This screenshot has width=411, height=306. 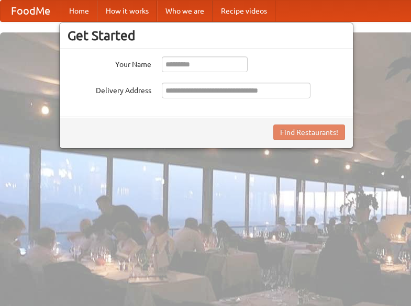 What do you see at coordinates (30, 11) in the screenshot?
I see `a: FoodMe` at bounding box center [30, 11].